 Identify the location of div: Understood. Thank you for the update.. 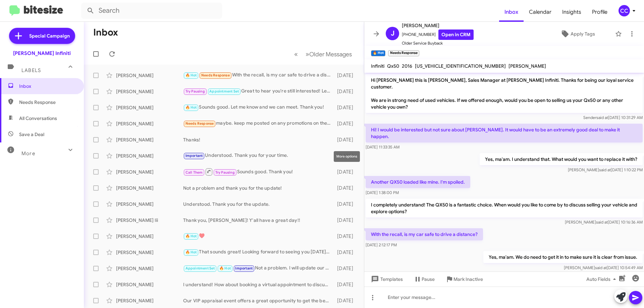
(258, 204).